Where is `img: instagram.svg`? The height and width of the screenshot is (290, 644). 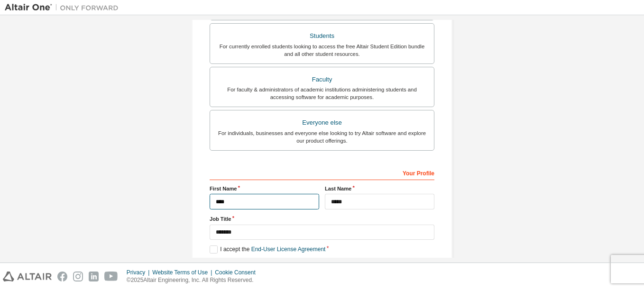 img: instagram.svg is located at coordinates (78, 276).